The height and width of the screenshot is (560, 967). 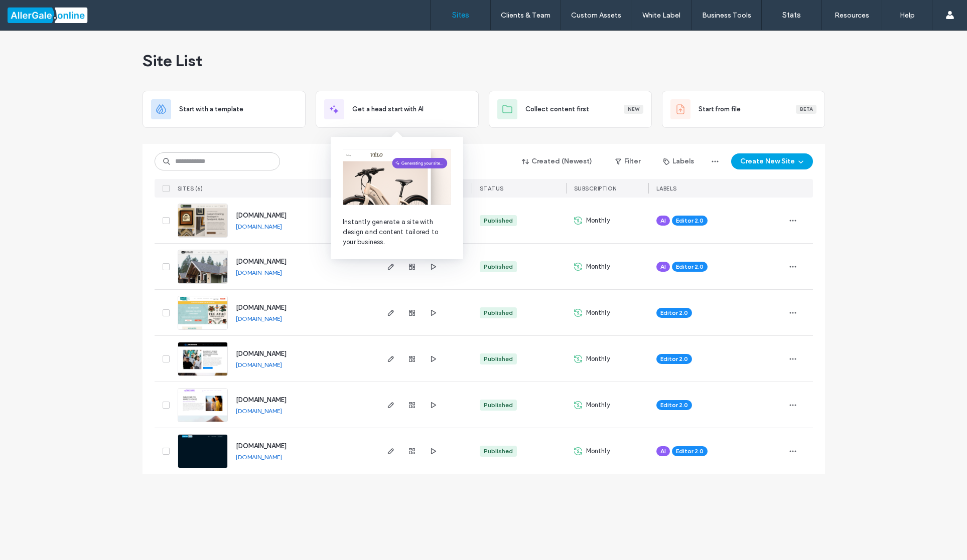 What do you see at coordinates (771, 161) in the screenshot?
I see `button: Create New Site` at bounding box center [771, 161].